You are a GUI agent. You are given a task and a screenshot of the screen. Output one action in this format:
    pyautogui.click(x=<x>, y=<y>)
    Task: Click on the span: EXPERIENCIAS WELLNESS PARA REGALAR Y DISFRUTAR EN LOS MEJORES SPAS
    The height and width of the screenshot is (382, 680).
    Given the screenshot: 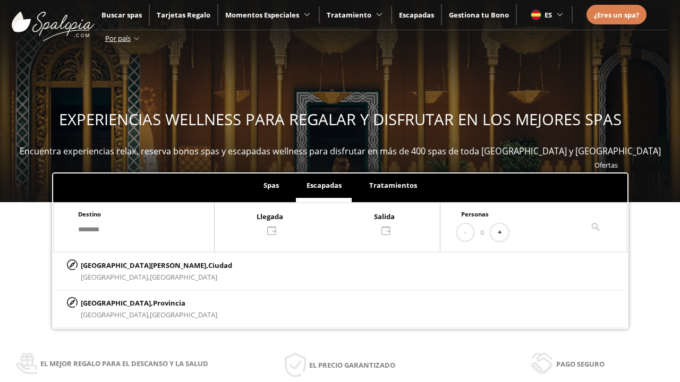 What is the action you would take?
    pyautogui.click(x=340, y=120)
    